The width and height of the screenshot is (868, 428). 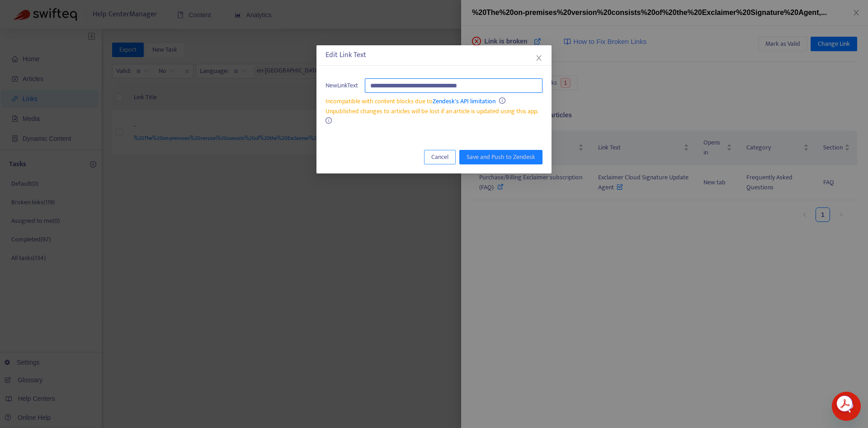 I want to click on span: close, so click(x=539, y=58).